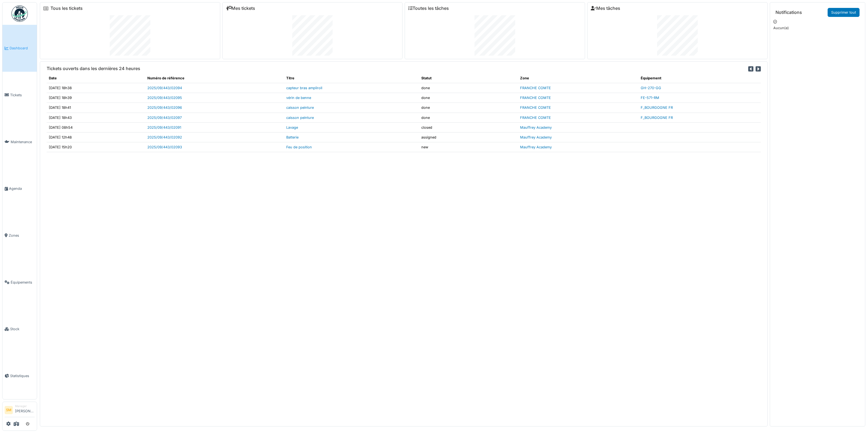 The width and height of the screenshot is (868, 433). I want to click on p: Aucun(e), so click(818, 28).